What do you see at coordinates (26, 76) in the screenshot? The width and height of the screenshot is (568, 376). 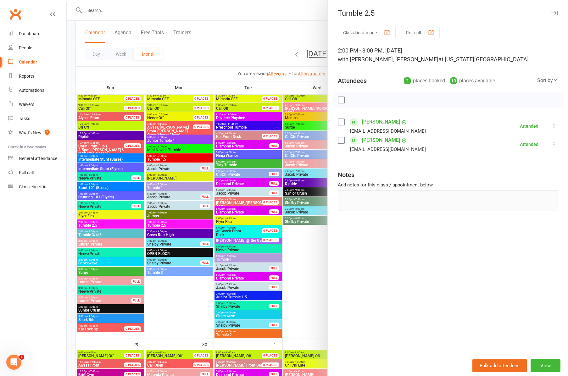 I see `div: Reports` at bounding box center [26, 76].